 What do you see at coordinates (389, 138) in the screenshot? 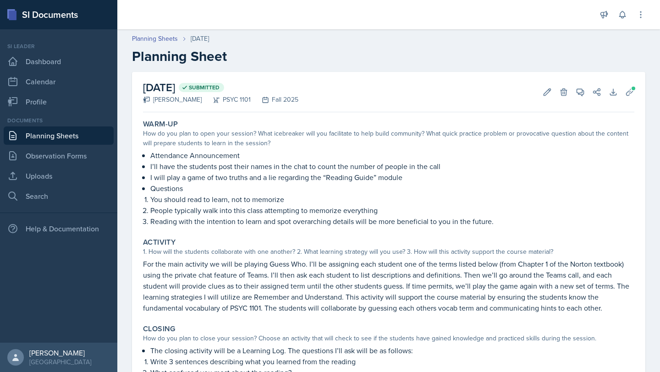
I see `div: How do you plan to open your session? What icebreaker will you facilitate to help build community...` at bounding box center [389, 138].